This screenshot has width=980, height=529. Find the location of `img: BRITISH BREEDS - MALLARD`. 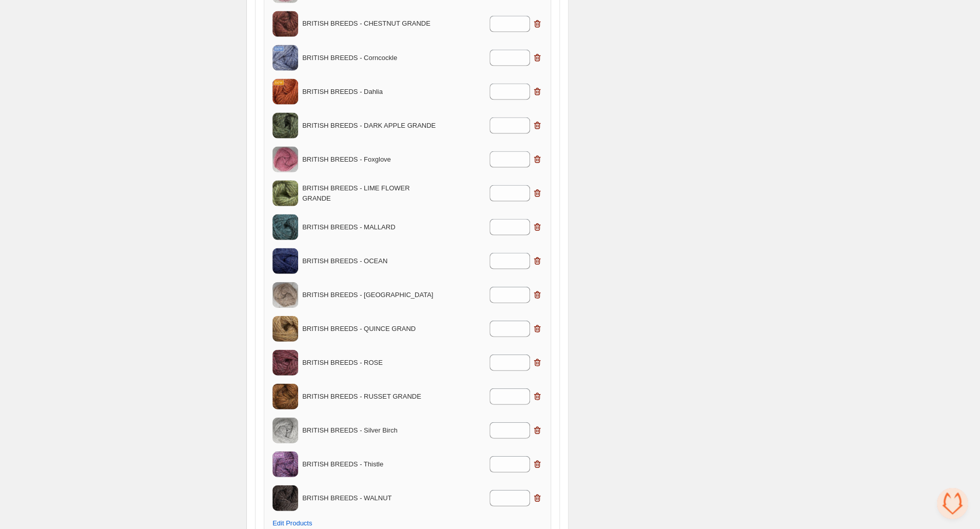

img: BRITISH BREEDS - MALLARD is located at coordinates (285, 227).